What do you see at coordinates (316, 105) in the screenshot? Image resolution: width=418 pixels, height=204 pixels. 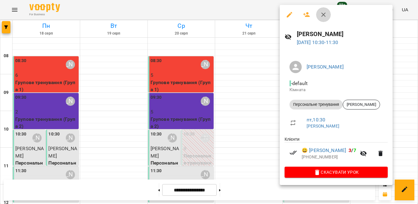 I see `span: Персональне тренування` at bounding box center [316, 105].